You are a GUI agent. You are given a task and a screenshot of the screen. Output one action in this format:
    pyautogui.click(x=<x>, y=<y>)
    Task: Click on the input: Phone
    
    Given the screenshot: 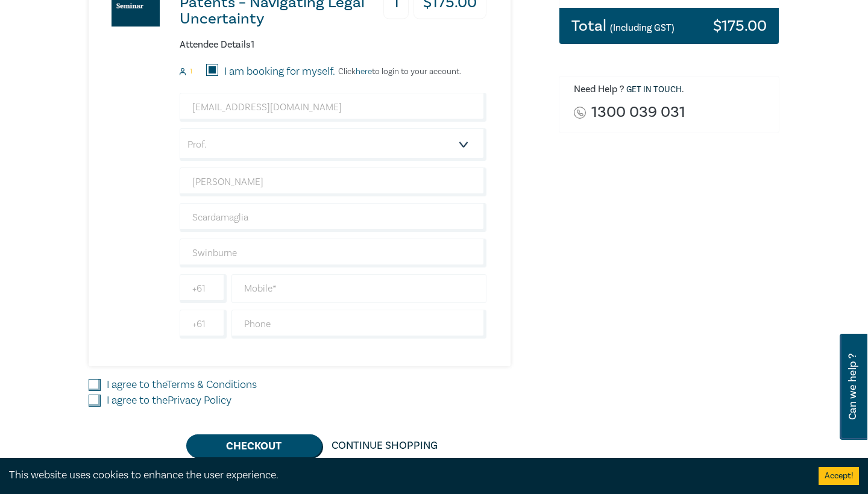 What is the action you would take?
    pyautogui.click(x=358, y=324)
    